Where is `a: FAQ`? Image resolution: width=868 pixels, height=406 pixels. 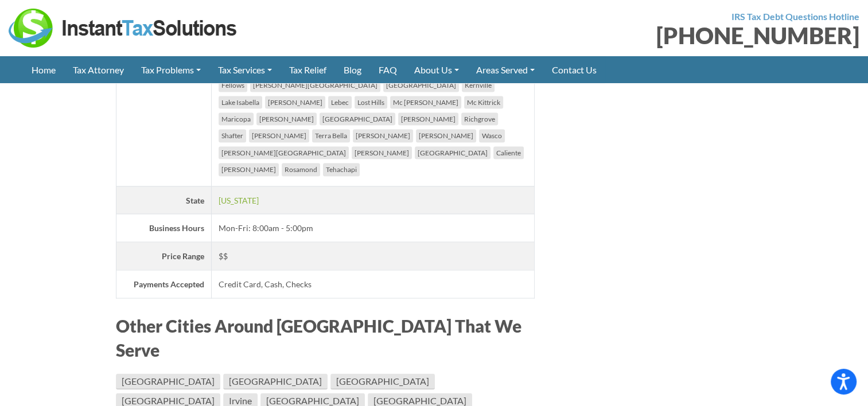
a: FAQ is located at coordinates (388, 69).